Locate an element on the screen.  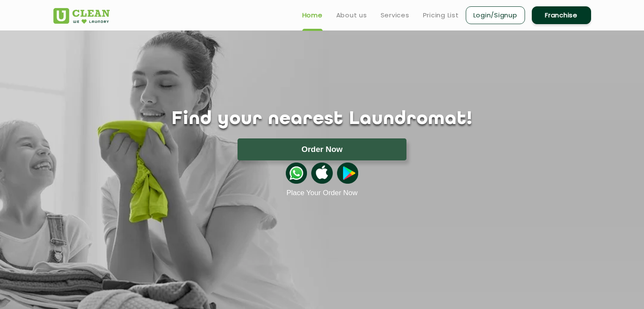
img: UClean Laundry and Dry Cleaning is located at coordinates (81, 16).